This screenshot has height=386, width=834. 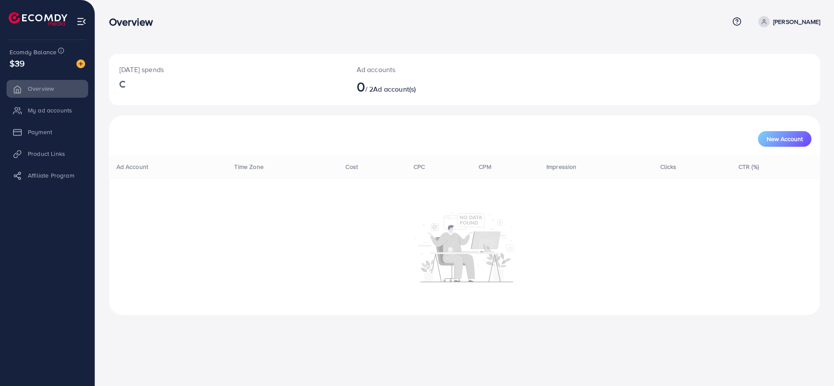 I want to click on span: Ad account(s), so click(x=394, y=89).